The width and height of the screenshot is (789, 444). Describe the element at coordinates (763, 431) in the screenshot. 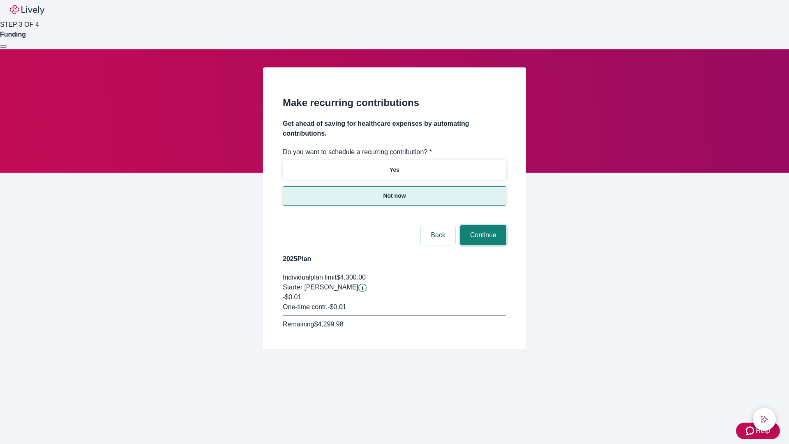

I see `span: Help` at that location.